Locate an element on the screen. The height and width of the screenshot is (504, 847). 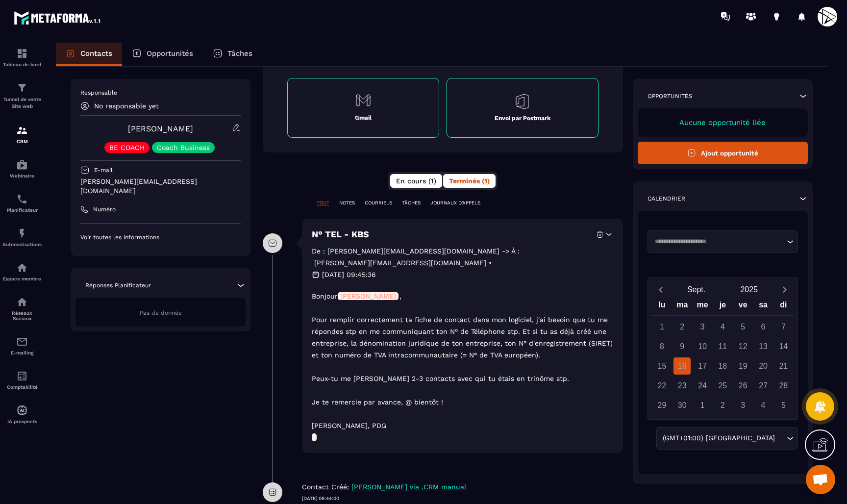
p: TOUT is located at coordinates (323, 203).